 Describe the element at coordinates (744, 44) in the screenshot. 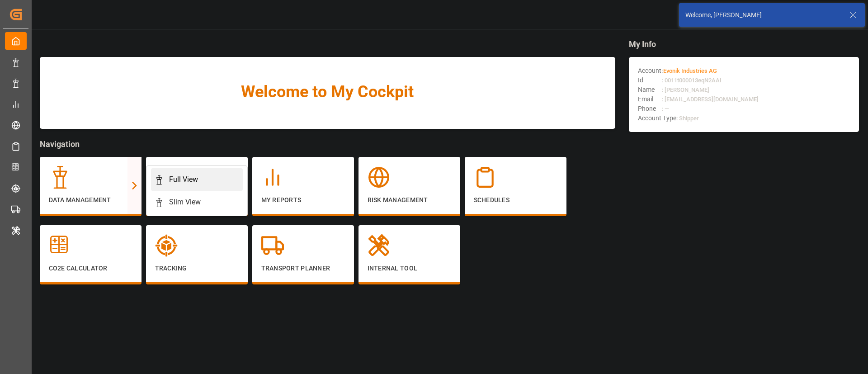

I see `span: My Info` at that location.